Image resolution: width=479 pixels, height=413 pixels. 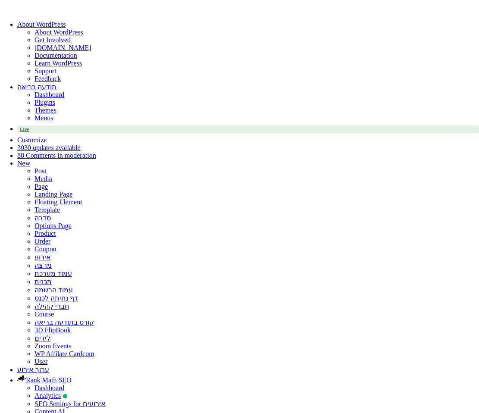 I want to click on a: Zoom Events, so click(x=53, y=346).